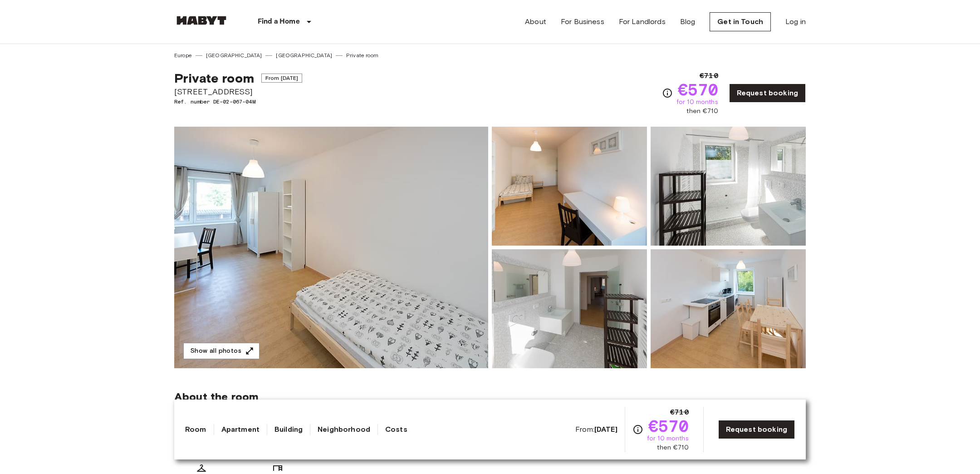 This screenshot has width=980, height=474. What do you see at coordinates (195, 429) in the screenshot?
I see `a: Room` at bounding box center [195, 429].